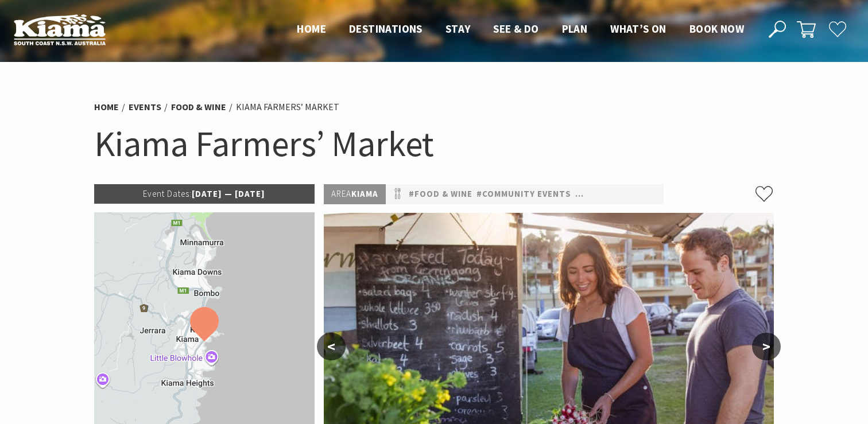  I want to click on img: Kiama Logo, so click(60, 29).